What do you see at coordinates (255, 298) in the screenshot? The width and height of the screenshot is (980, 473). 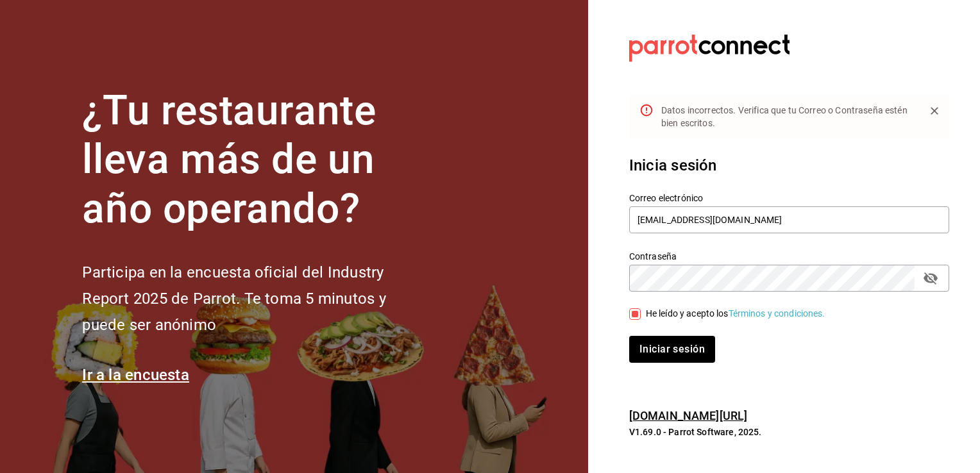 I see `h2: Participa en la encuesta oficial del Industry Report 2025 de Parrot. Te toma 5 minutos y puede se...` at bounding box center [255, 298].